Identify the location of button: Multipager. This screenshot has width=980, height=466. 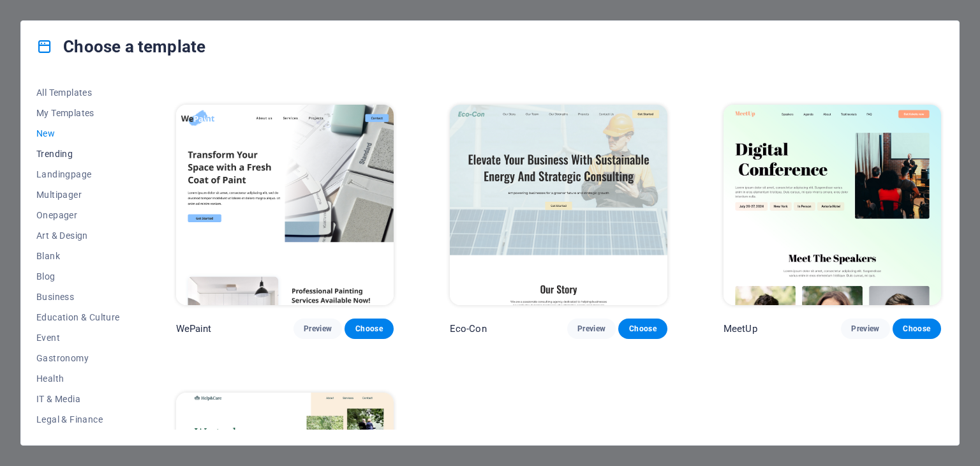
(78, 195).